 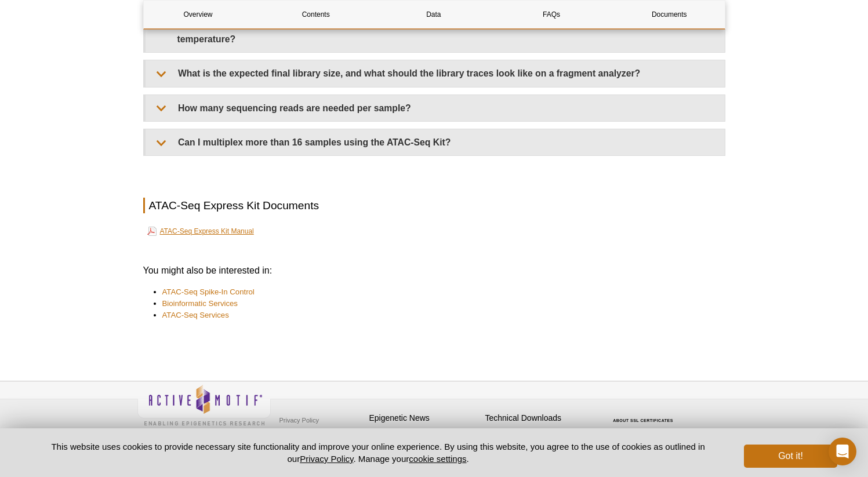 What do you see at coordinates (435, 108) in the screenshot?
I see `summary: How many sequencing reads are needed per sample?` at bounding box center [435, 108].